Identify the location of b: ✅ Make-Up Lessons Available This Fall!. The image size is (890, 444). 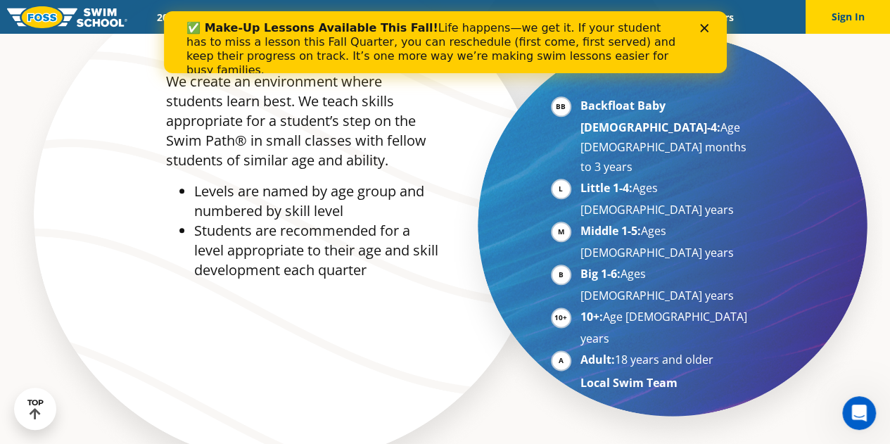
(148, 16).